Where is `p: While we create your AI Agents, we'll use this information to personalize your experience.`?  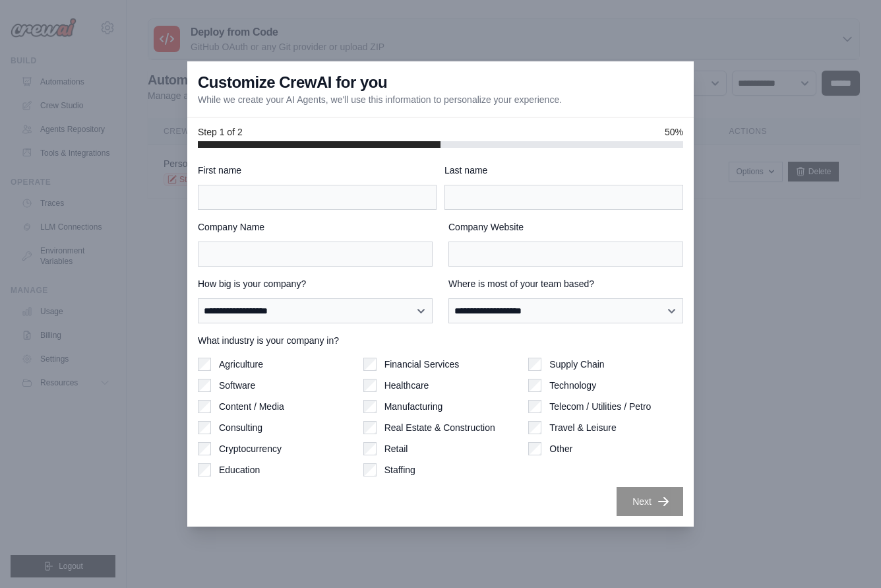
p: While we create your AI Agents, we'll use this information to personalize your experience. is located at coordinates (380, 100).